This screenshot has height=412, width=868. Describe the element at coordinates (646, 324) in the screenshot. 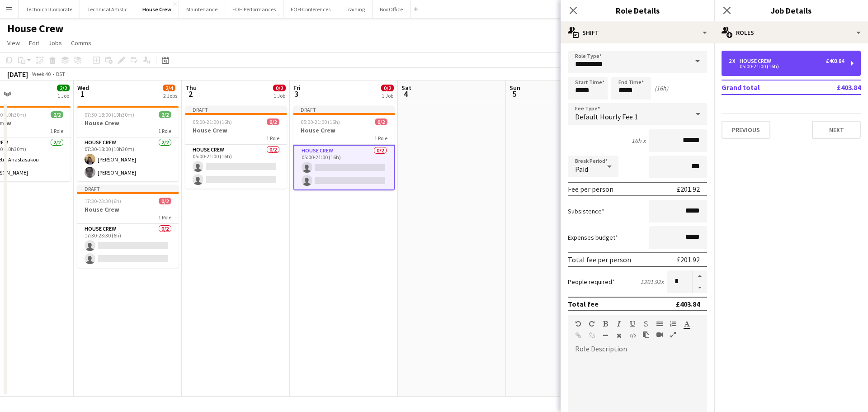

I see `button: Strikethrough` at that location.